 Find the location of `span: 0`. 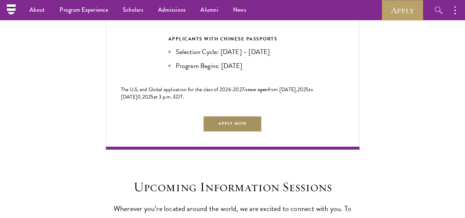

span: 0 is located at coordinates (139, 97).